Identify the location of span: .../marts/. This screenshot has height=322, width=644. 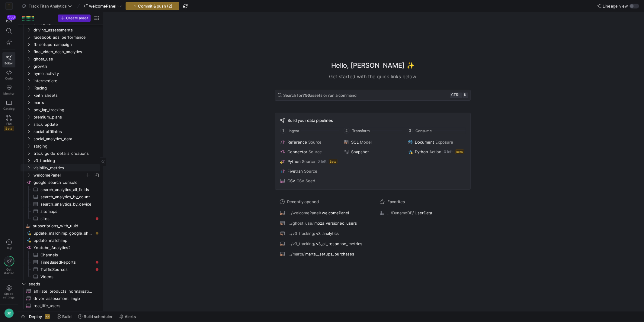
(296, 254).